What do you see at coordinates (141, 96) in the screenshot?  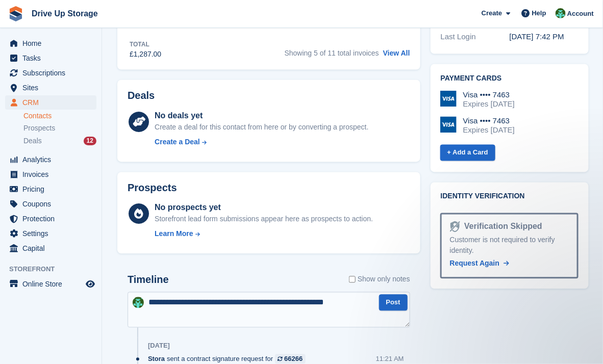 I see `h2: Deals` at bounding box center [141, 96].